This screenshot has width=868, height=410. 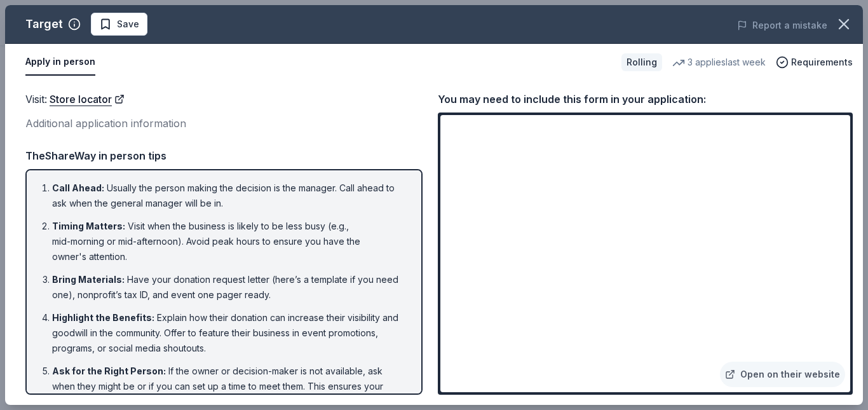 I want to click on div: Visit :, so click(x=224, y=99).